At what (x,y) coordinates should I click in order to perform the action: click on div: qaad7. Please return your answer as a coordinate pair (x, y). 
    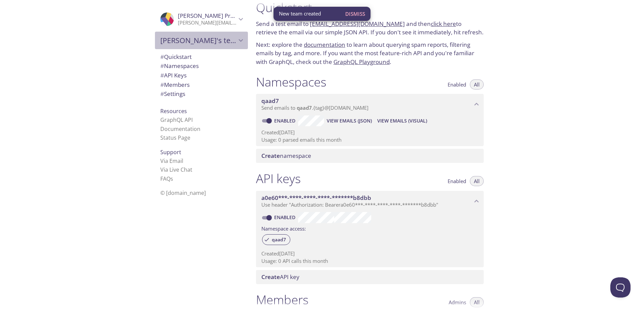
    Looking at the image, I should click on (276, 239).